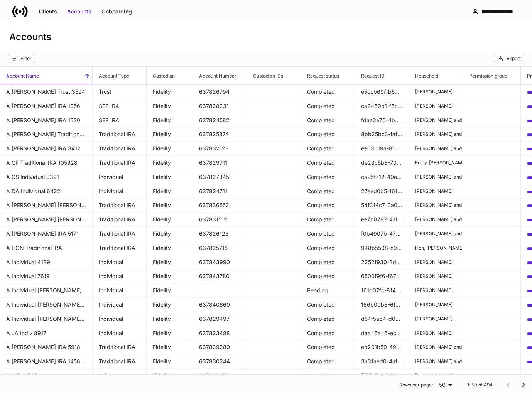  I want to click on span: Custodian, so click(169, 76).